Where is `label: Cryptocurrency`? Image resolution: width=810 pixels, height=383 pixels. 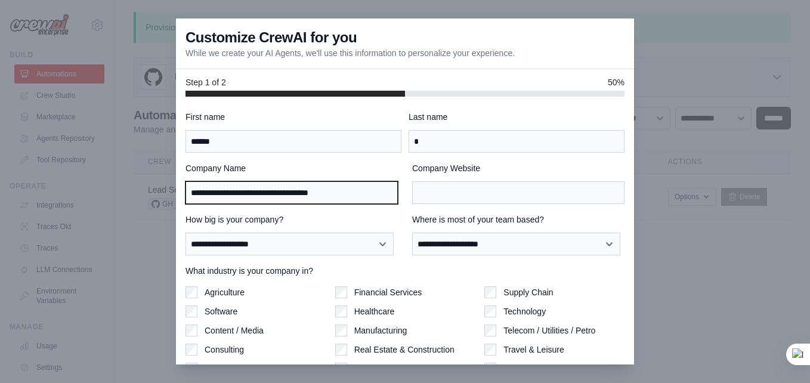 label: Cryptocurrency is located at coordinates (233, 369).